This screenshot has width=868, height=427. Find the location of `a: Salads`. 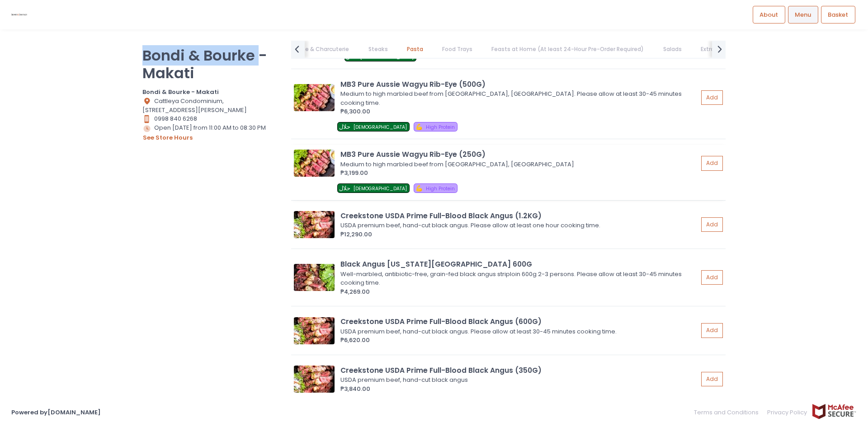

a: Salads is located at coordinates (672, 49).